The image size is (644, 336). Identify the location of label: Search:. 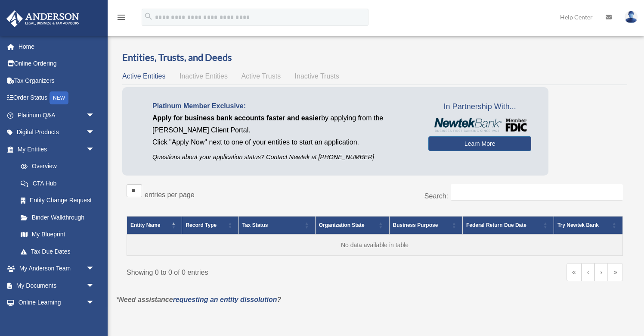
(436, 196).